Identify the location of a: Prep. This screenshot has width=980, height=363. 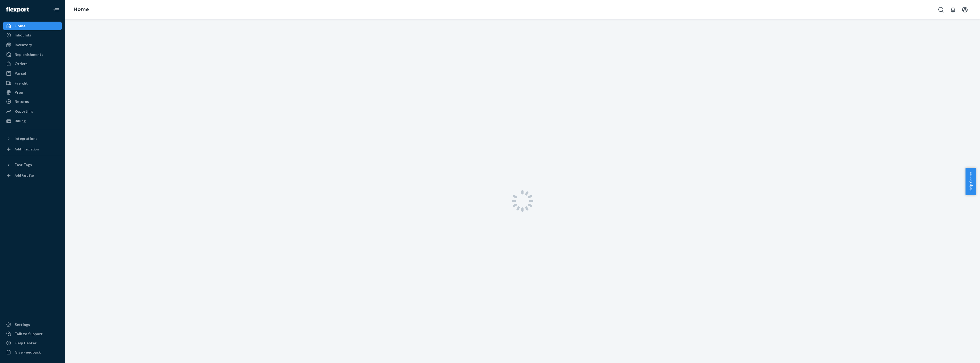
(32, 92).